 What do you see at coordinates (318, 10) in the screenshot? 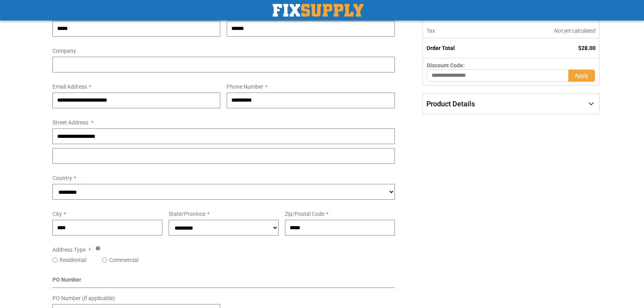
I see `a: store logo` at bounding box center [318, 10].